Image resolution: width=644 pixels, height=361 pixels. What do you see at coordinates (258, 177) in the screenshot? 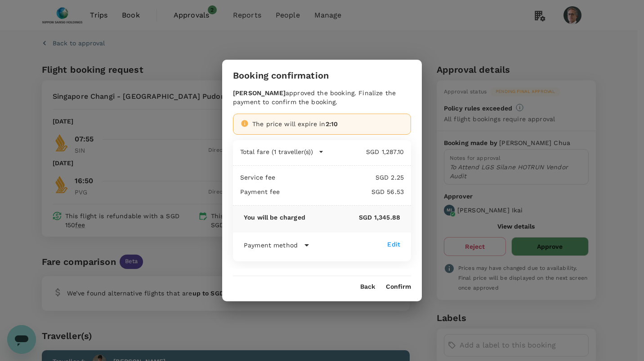
I see `p: Service fee` at bounding box center [258, 177].